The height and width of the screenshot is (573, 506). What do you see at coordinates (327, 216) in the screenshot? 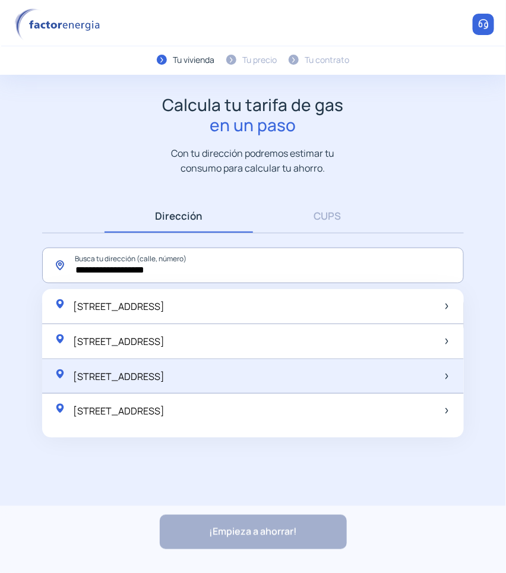
I see `a: CUPS` at bounding box center [327, 216].